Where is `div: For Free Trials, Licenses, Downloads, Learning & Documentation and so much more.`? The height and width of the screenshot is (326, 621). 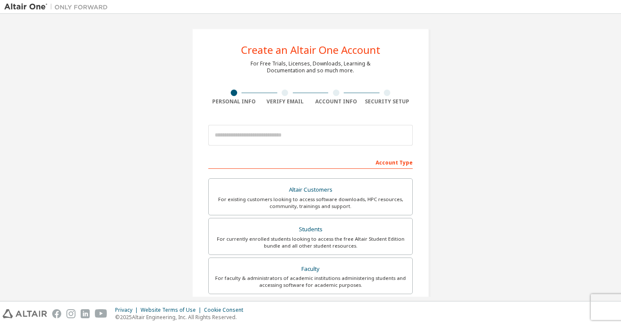
div: For Free Trials, Licenses, Downloads, Learning & Documentation and so much more. is located at coordinates (310, 67).